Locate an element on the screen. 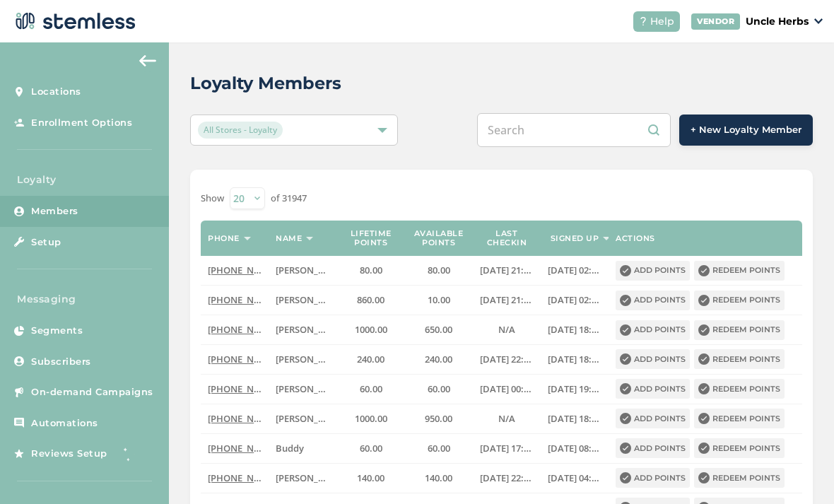 This screenshot has width=834, height=504. label: (847) 814-8468 is located at coordinates (234, 388).